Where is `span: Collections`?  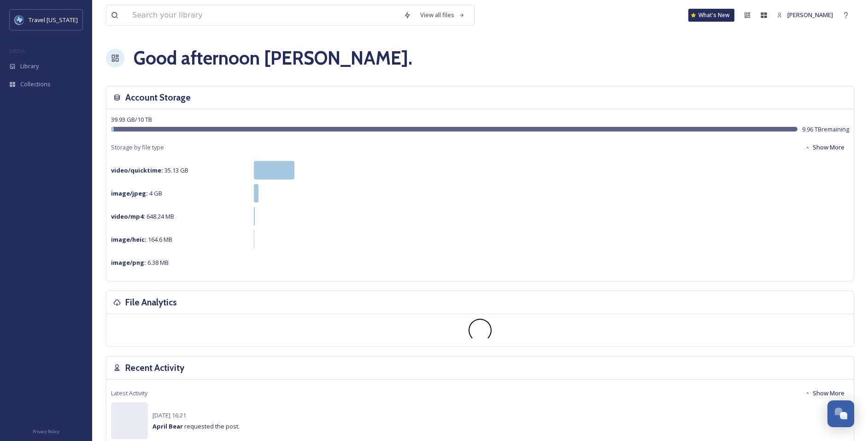
span: Collections is located at coordinates (35, 84).